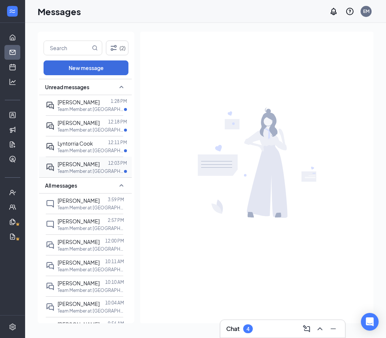 The width and height of the screenshot is (386, 338). Describe the element at coordinates (61, 186) in the screenshot. I see `span: All messages` at that location.